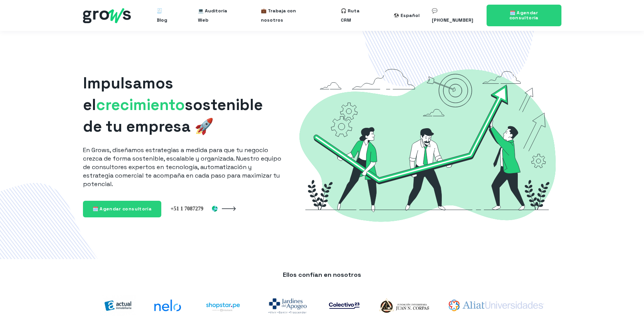 The height and width of the screenshot is (327, 644). I want to click on span: 🎧 Ruta CRM, so click(355, 16).